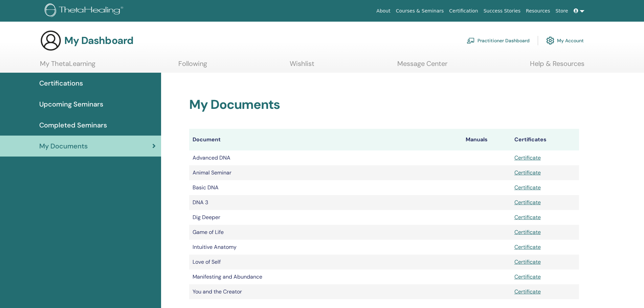 The image size is (644, 308). I want to click on td: Game of Life, so click(326, 232).